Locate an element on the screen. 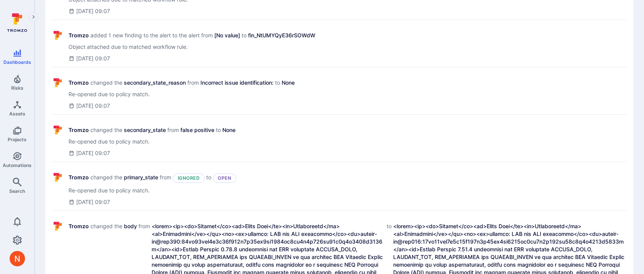 This screenshot has height=274, width=644. button: Expand navigation menu is located at coordinates (33, 17).